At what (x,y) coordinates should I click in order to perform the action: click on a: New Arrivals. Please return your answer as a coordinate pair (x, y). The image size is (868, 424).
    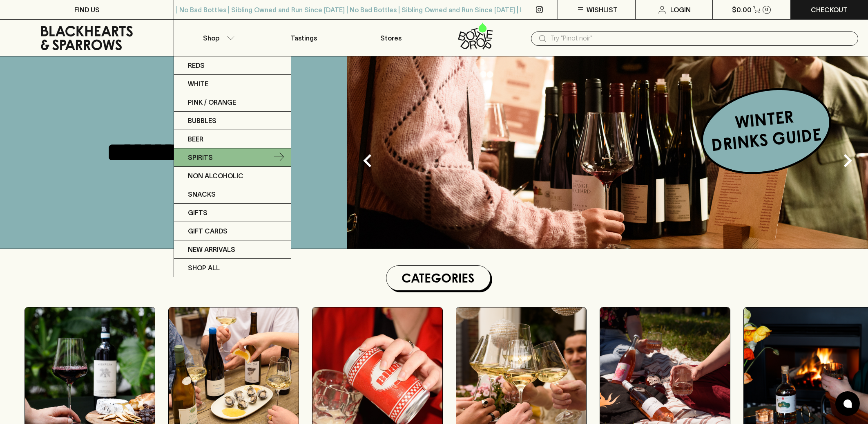
    Looking at the image, I should click on (232, 249).